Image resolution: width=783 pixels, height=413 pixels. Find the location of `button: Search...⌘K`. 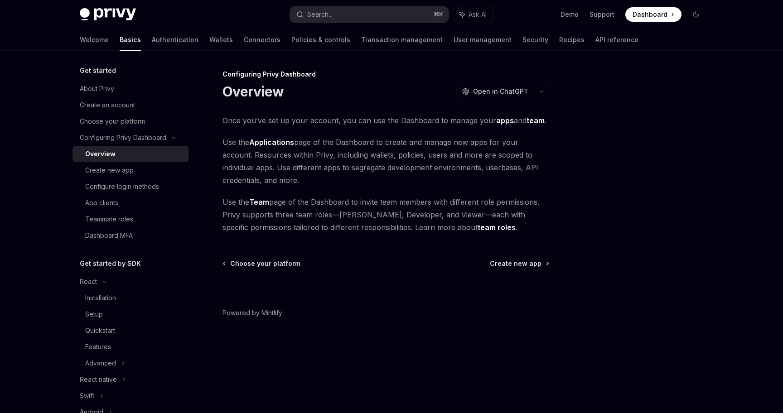

button: Search...⌘K is located at coordinates (369, 15).